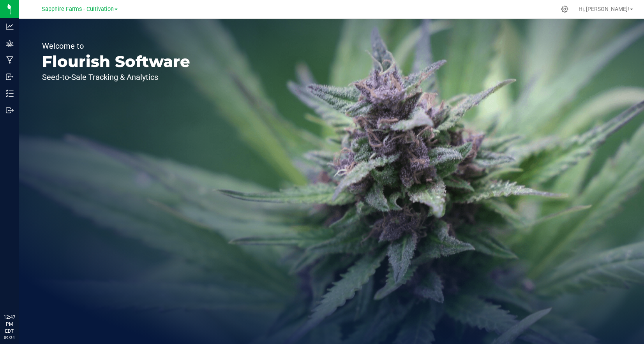 The height and width of the screenshot is (344, 644). I want to click on inline-svg: Analytics, so click(10, 27).